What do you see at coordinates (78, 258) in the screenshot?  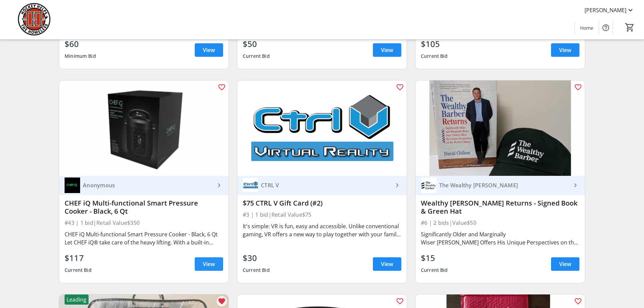 I see `div: $117` at bounding box center [78, 258].